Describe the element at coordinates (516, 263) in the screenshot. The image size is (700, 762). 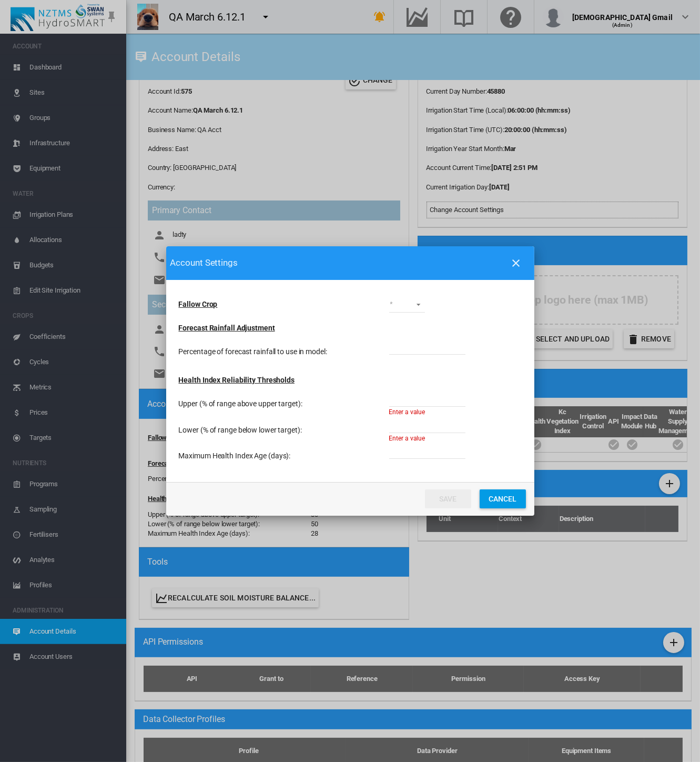
I see `button: icon-close` at that location.